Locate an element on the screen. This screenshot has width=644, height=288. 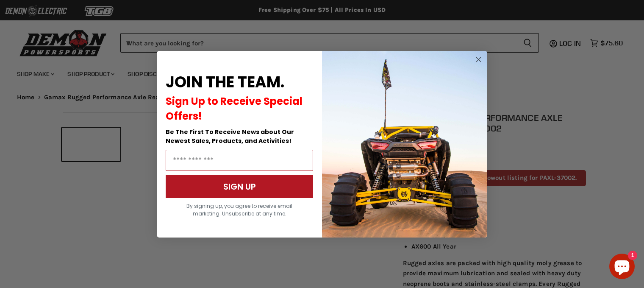
inbox-online-store-chat: Shopify online store chat is located at coordinates (623, 267).